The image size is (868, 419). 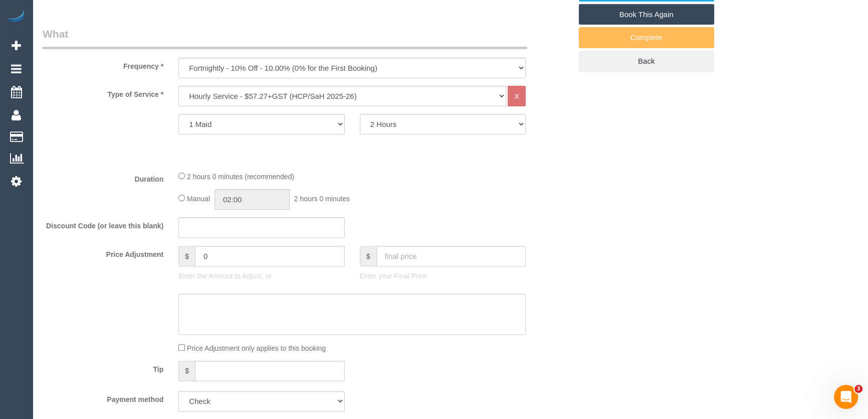 What do you see at coordinates (198, 199) in the screenshot?
I see `span: Manual` at bounding box center [198, 199].